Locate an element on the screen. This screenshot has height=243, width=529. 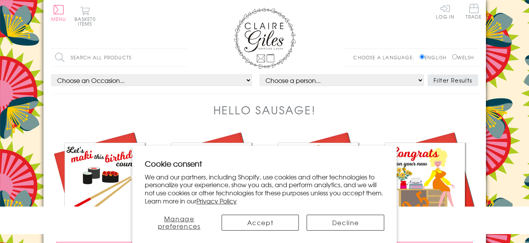
button: Filter Results is located at coordinates (453, 80).